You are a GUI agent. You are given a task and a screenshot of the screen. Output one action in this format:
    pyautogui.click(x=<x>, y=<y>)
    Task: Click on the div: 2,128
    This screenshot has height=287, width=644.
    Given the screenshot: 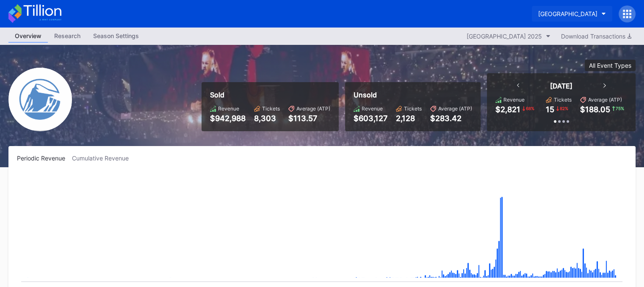 What is the action you would take?
    pyautogui.click(x=409, y=118)
    